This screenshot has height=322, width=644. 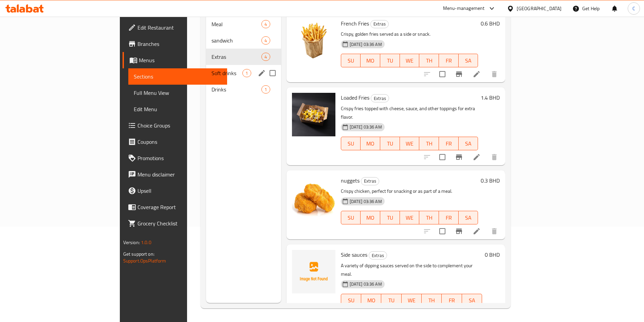 What do you see at coordinates (180, 60) in the screenshot?
I see `span: Menus` at bounding box center [180, 60].